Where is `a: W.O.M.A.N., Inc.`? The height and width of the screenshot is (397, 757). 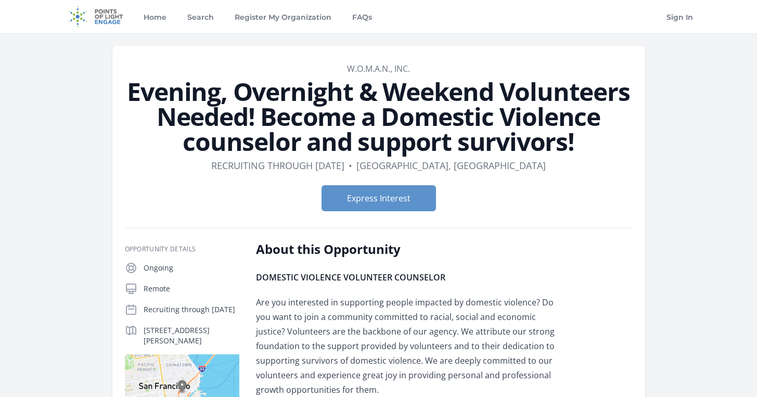 a: W.O.M.A.N., Inc. is located at coordinates (378, 69).